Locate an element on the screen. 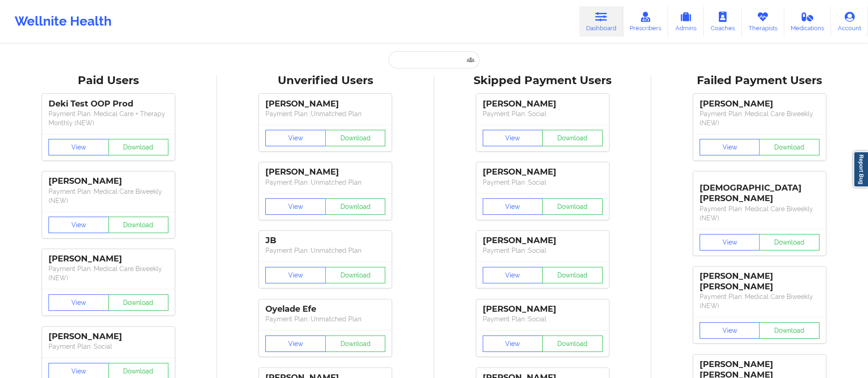  div: JB is located at coordinates (326, 241).